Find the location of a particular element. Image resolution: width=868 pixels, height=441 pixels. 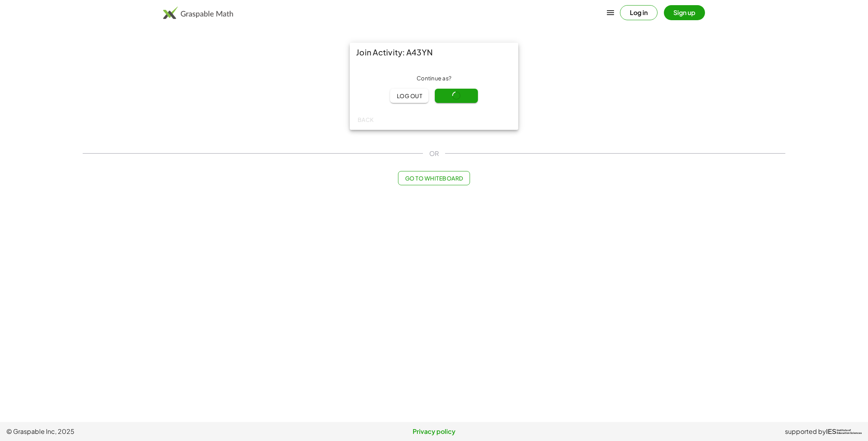

div: Continue as ? is located at coordinates (434, 78).